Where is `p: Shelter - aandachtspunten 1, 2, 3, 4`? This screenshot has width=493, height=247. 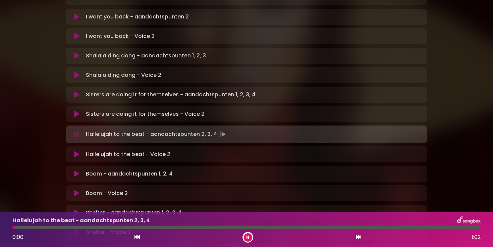 p: Shelter - aandachtspunten 1, 2, 3, 4 is located at coordinates (134, 213).